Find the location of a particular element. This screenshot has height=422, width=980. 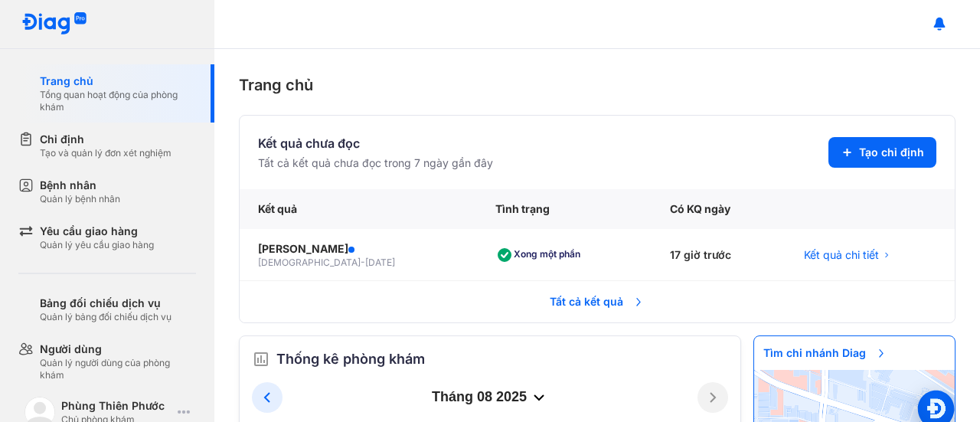

img: logo is located at coordinates (54, 24).